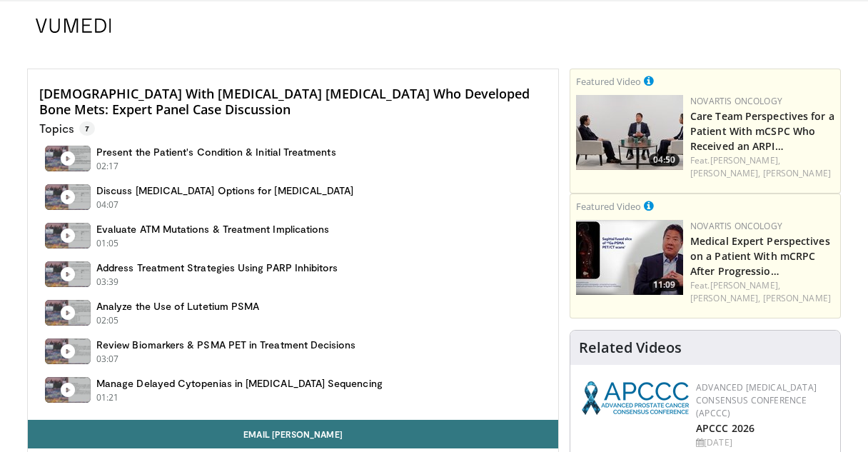 Image resolution: width=868 pixels, height=452 pixels. What do you see at coordinates (108, 282) in the screenshot?
I see `p: 03:39` at bounding box center [108, 282].